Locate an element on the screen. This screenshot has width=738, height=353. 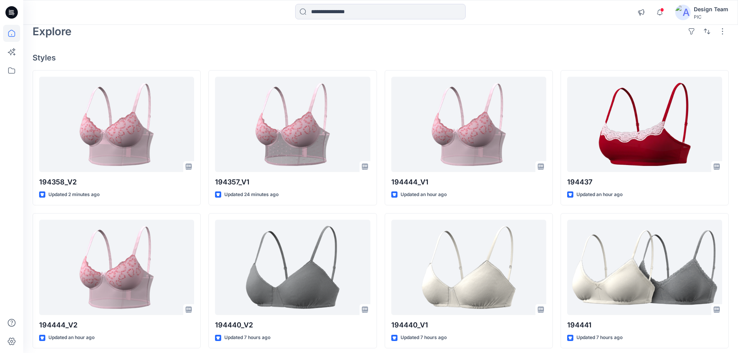
p: 194444_V2 is located at coordinates (117, 325).